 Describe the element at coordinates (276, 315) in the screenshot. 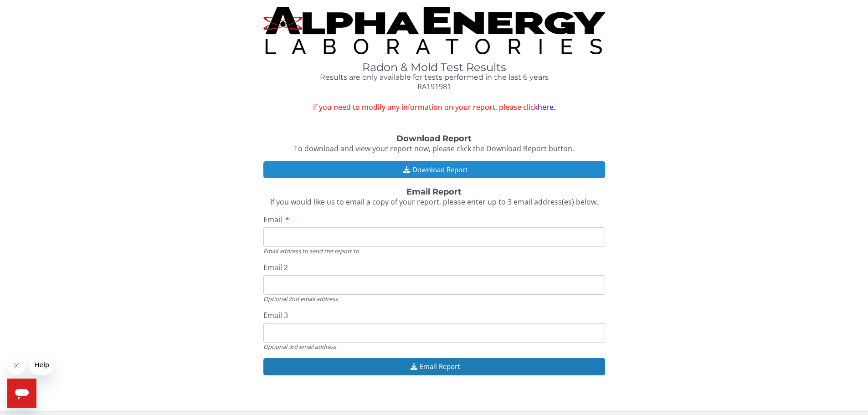

I see `span: Email 3` at that location.